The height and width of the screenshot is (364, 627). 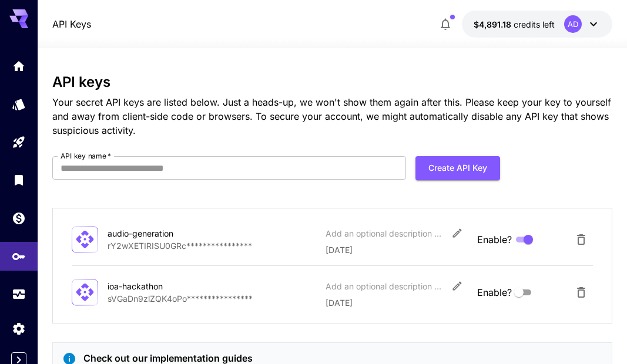 What do you see at coordinates (19, 104) in the screenshot?
I see `div: Models` at bounding box center [19, 104].